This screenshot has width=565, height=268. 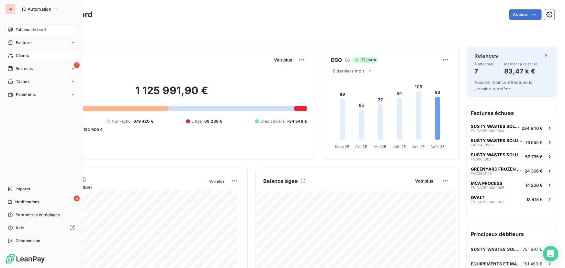 What do you see at coordinates (497, 169) in the screenshot?
I see `span: GREENYARD FROZEN FRANCE SAS` at bounding box center [497, 169].